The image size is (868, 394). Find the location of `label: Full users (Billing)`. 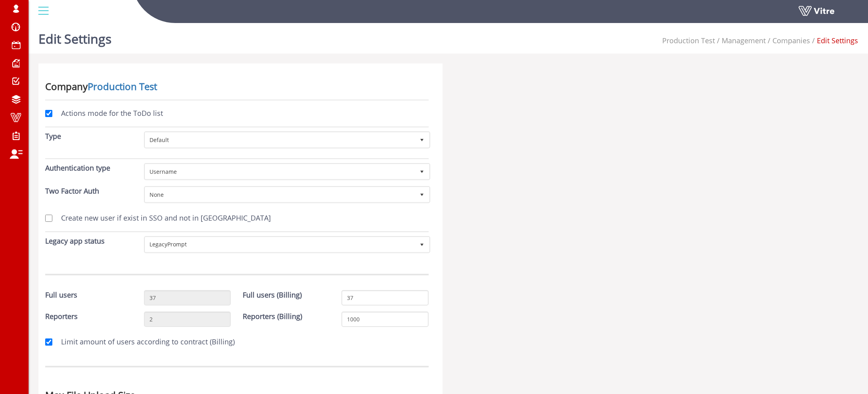

label: Full users (Billing) is located at coordinates (272, 295).